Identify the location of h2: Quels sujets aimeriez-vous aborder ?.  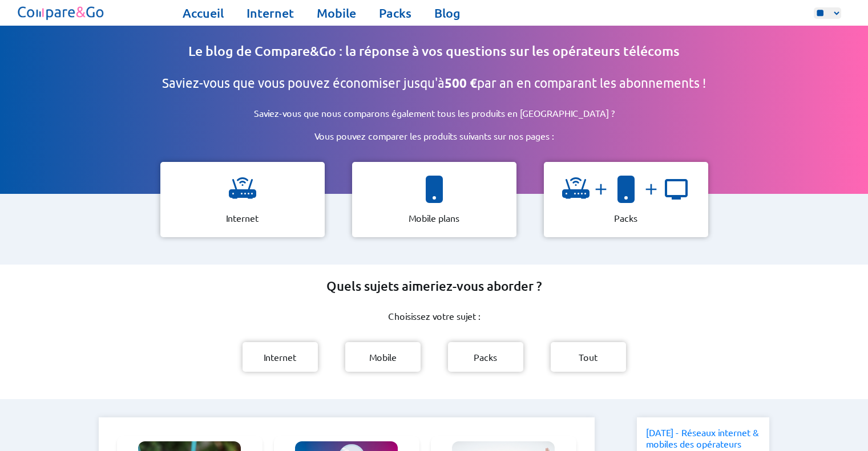
(434, 287).